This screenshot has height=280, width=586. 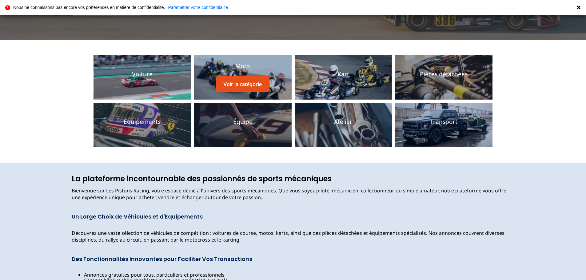 What do you see at coordinates (343, 125) in the screenshot?
I see `a: AtelierAtelier` at bounding box center [343, 125].